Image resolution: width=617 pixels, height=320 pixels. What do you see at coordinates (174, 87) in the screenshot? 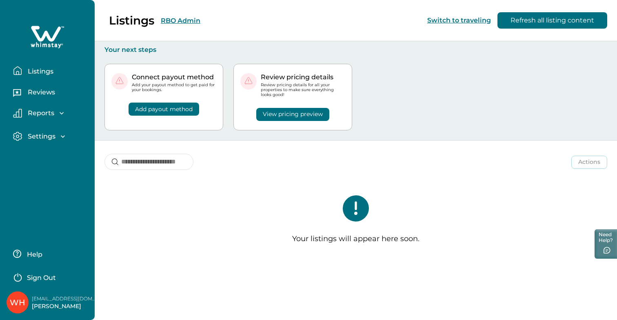
I see `p: Add your payout method to get paid for your bookings.` at bounding box center [174, 87].